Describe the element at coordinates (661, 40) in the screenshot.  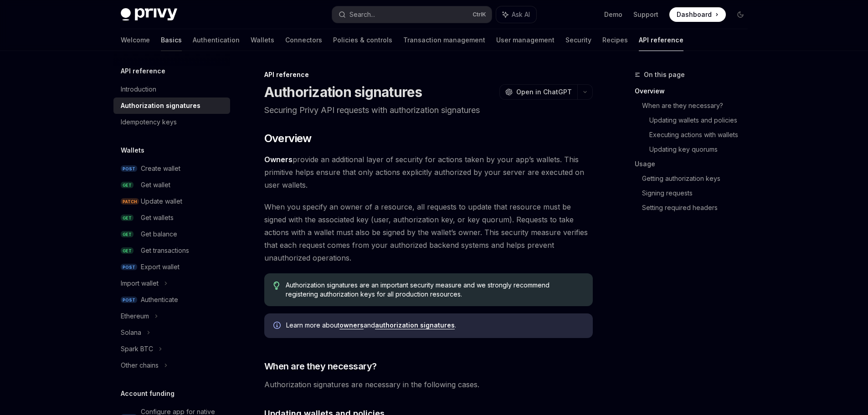
I see `a: API reference` at that location.